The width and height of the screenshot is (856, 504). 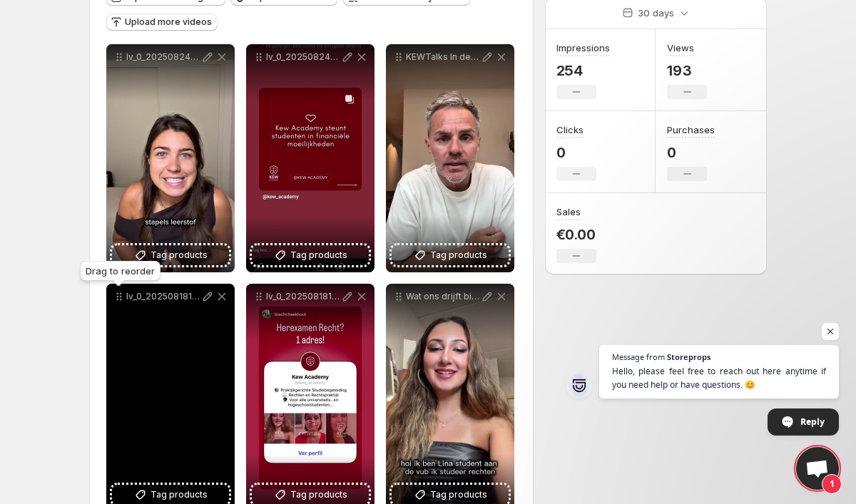 What do you see at coordinates (813, 421) in the screenshot?
I see `span: Reply` at bounding box center [813, 421].